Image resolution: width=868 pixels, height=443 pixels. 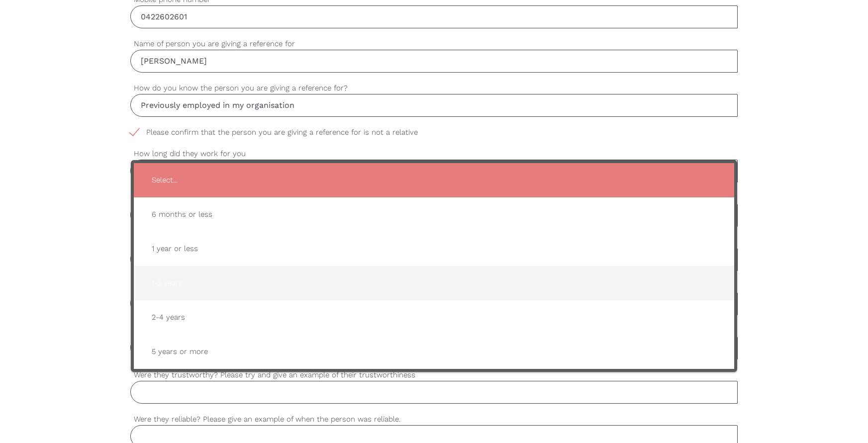 I want to click on span: 5 years or more, so click(x=434, y=351).